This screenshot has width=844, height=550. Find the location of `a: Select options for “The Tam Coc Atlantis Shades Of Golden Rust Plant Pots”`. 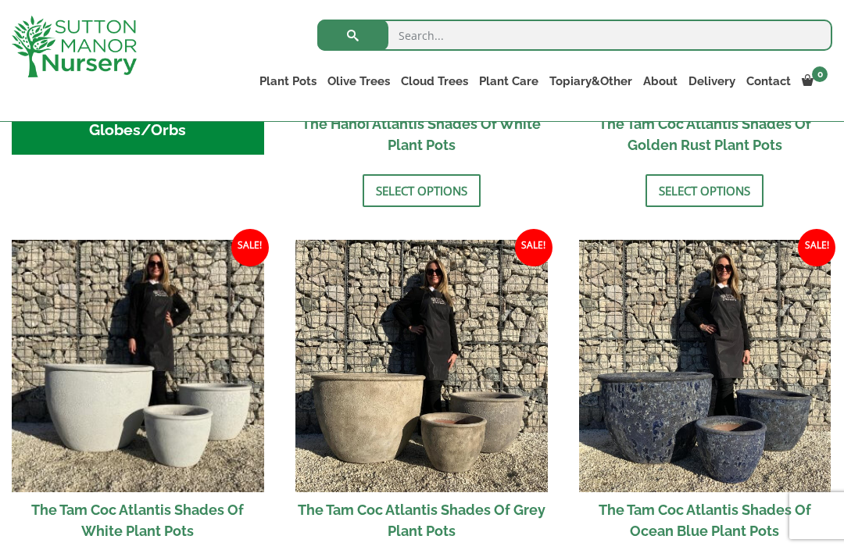

a: Select options for “The Tam Coc Atlantis Shades Of Golden Rust Plant Pots” is located at coordinates (704, 191).